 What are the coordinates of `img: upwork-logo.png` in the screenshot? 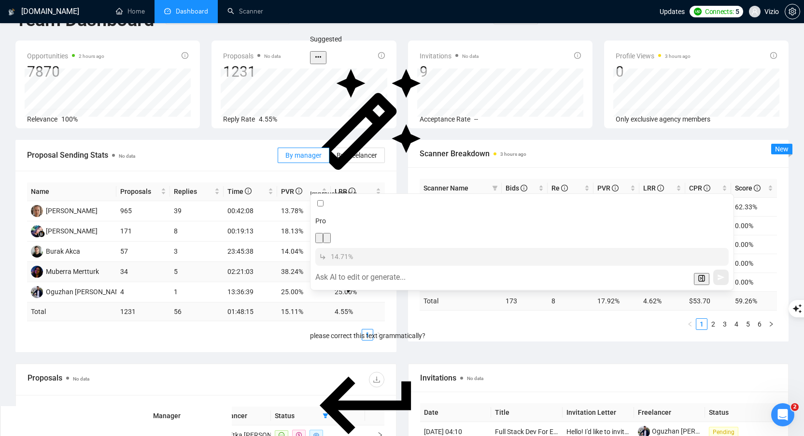 It's located at (698, 12).